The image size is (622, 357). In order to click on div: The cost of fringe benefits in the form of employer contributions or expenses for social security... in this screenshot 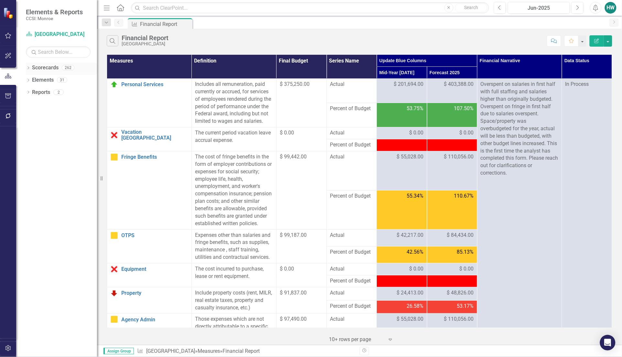, I will do `click(234, 190)`.